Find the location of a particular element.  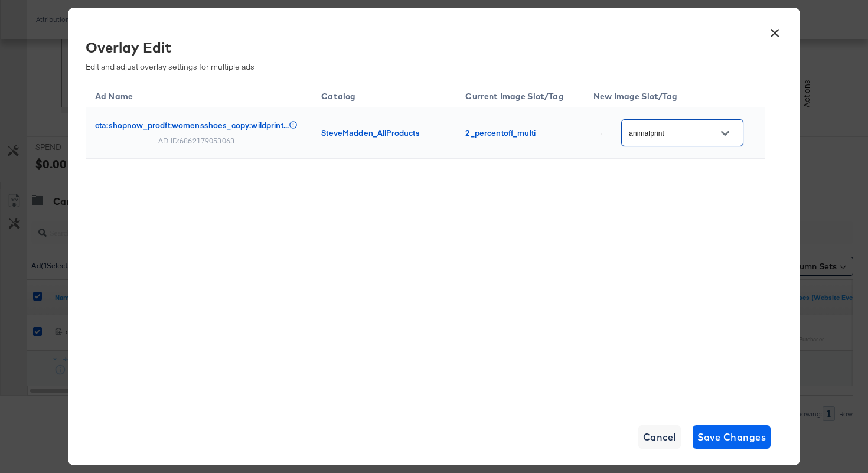

div: AD ID: 6862179053063 is located at coordinates (196, 141).